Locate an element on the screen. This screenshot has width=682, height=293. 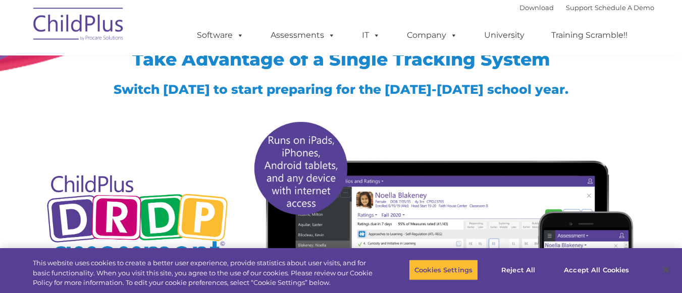
a: Download is located at coordinates (537, 8).